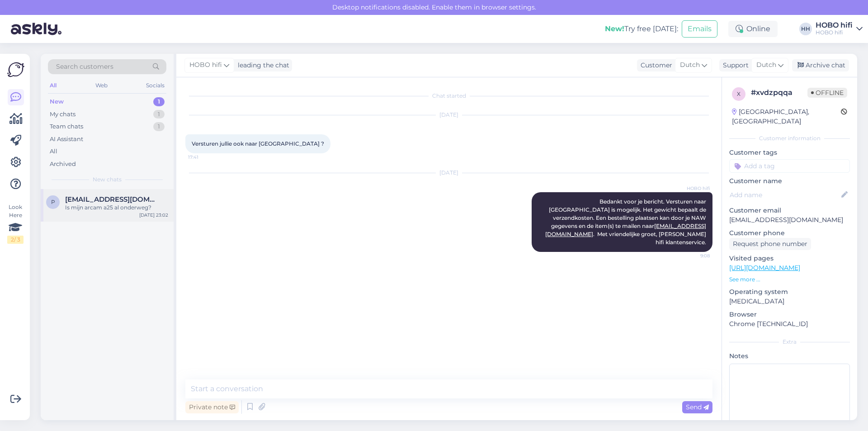 The image size is (868, 431). Describe the element at coordinates (770, 243) in the screenshot. I see `div: Request phone number` at that location.